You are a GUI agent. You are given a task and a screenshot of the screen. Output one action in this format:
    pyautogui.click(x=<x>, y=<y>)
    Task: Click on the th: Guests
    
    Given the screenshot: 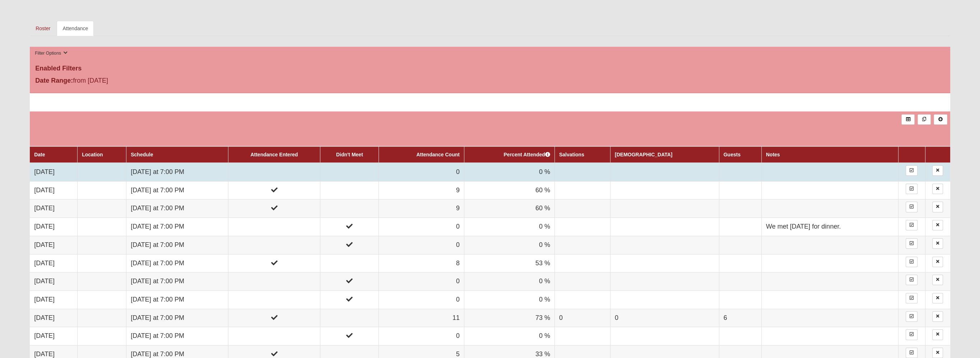 What is the action you would take?
    pyautogui.click(x=740, y=155)
    